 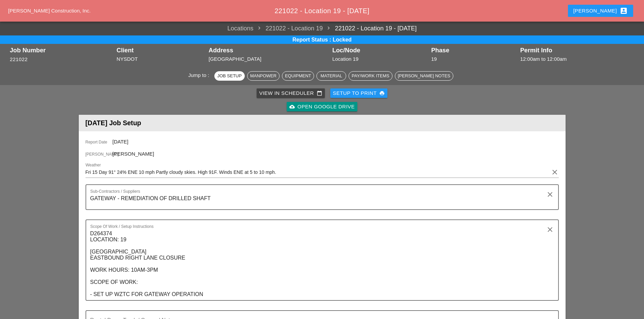 I want to click on div: Setup to Print, so click(x=359, y=93).